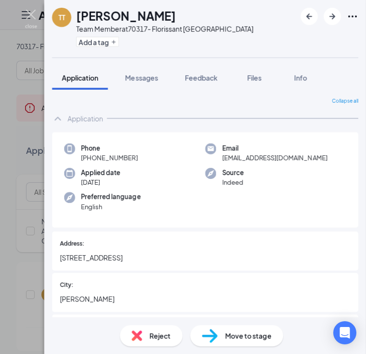 This screenshot has height=354, width=366. Describe the element at coordinates (62, 17) in the screenshot. I see `div: TT` at that location.